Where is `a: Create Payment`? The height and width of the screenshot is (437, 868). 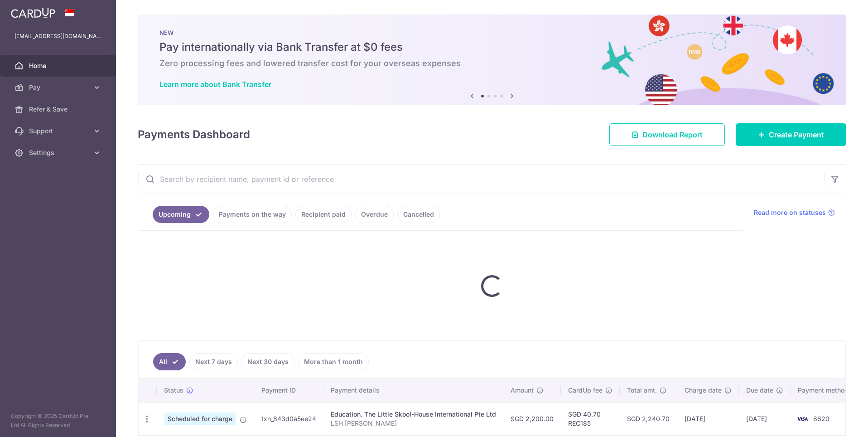
a: Create Payment is located at coordinates (791, 135).